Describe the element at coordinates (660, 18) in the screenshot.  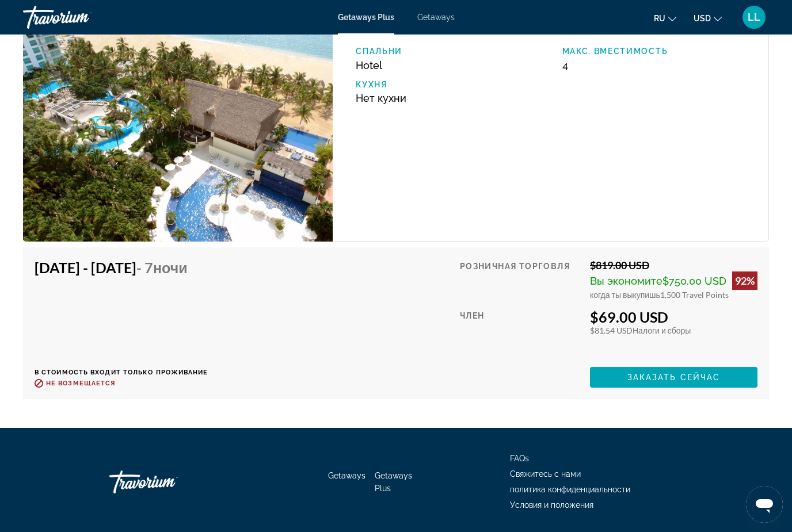
I see `span: ru` at that location.